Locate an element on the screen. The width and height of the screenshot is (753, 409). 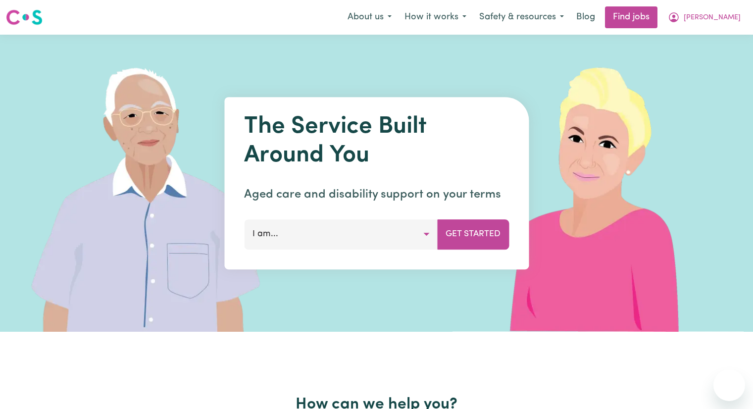
a: Blog is located at coordinates (586, 17).